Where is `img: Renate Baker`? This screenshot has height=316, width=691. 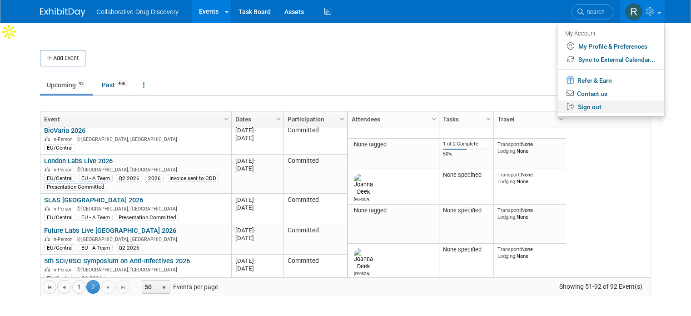
img: Renate Baker is located at coordinates (634, 12).